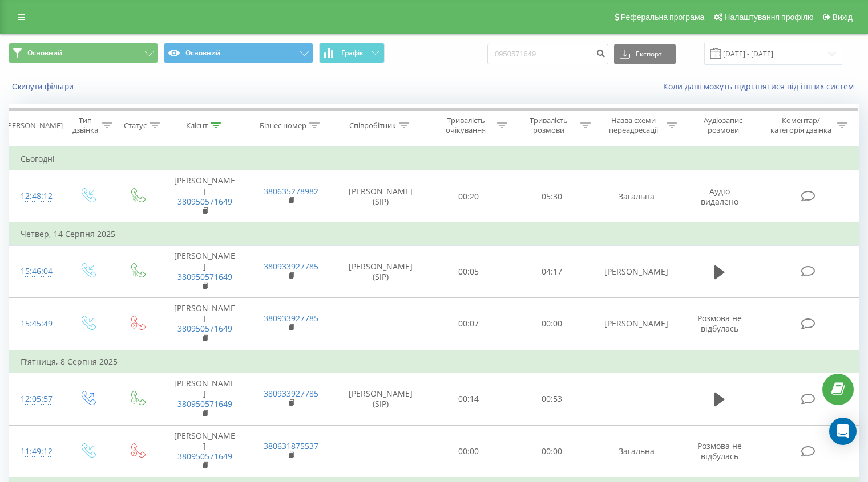 The image size is (868, 482). What do you see at coordinates (761, 86) in the screenshot?
I see `a: Коли дані можуть відрізнятися вiд інших систем` at bounding box center [761, 86].